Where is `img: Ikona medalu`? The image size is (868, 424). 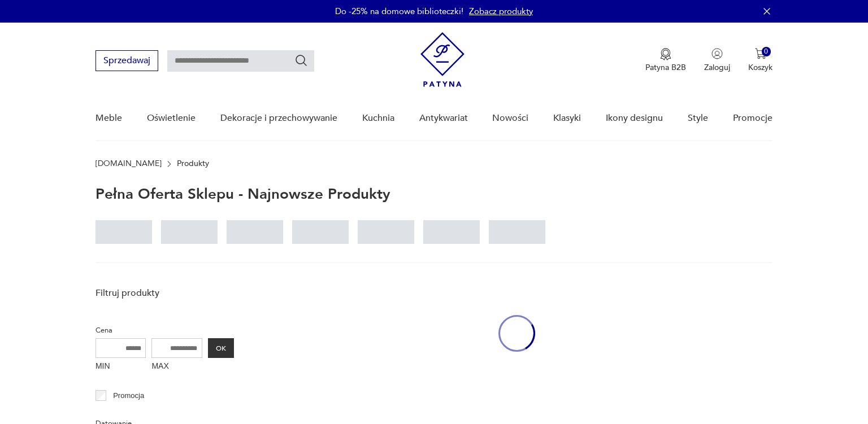
img: Ikona medalu is located at coordinates (665, 54).